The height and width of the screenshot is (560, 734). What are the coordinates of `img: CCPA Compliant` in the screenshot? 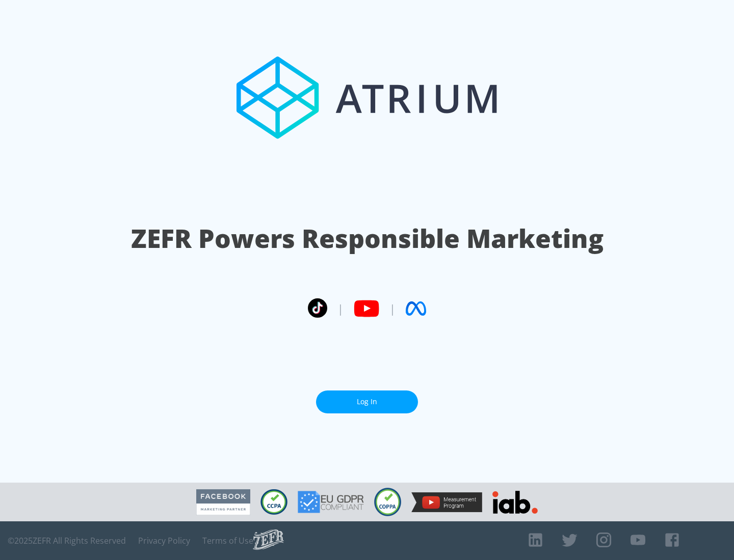 It's located at (274, 502).